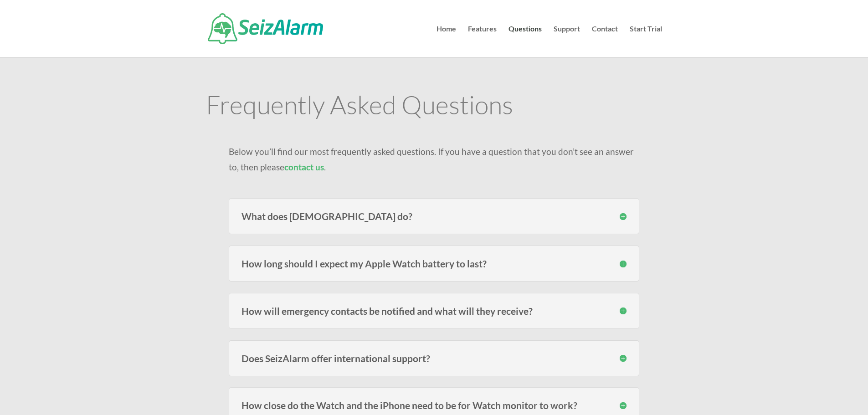 The width and height of the screenshot is (868, 415). Describe the element at coordinates (265, 29) in the screenshot. I see `img: SeizAlarm` at that location.